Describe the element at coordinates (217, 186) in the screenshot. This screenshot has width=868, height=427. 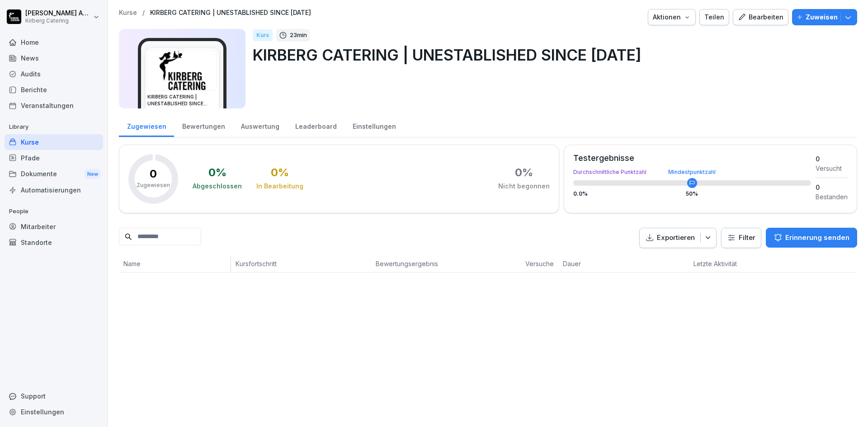
I see `div: Abgeschlossen` at that location.